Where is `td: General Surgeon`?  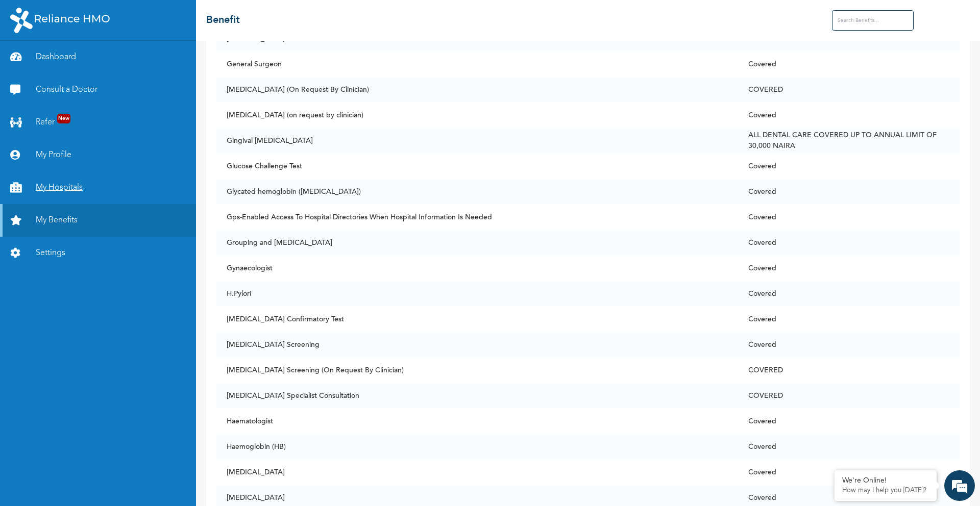
td: General Surgeon is located at coordinates (477, 64).